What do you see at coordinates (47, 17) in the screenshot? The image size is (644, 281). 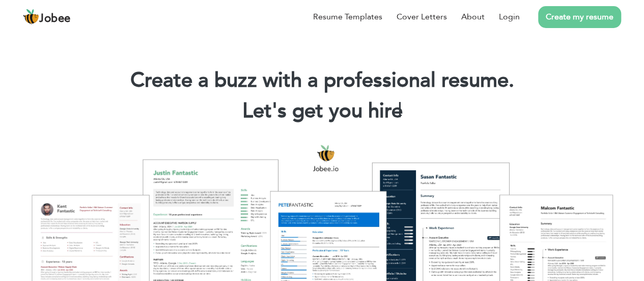 I see `a: Jobee` at bounding box center [47, 17].